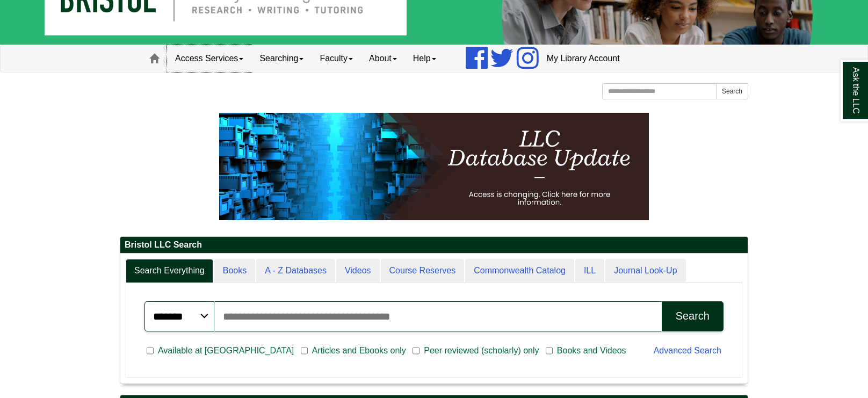  What do you see at coordinates (519, 271) in the screenshot?
I see `a: Commonwealth Catalog` at bounding box center [519, 271].